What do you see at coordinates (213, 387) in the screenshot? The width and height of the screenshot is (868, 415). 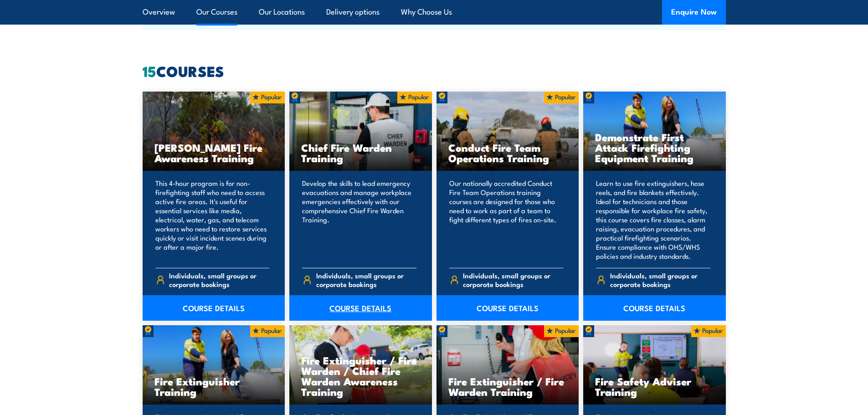 I see `h3: Fire Extinguisher Training` at bounding box center [213, 387].